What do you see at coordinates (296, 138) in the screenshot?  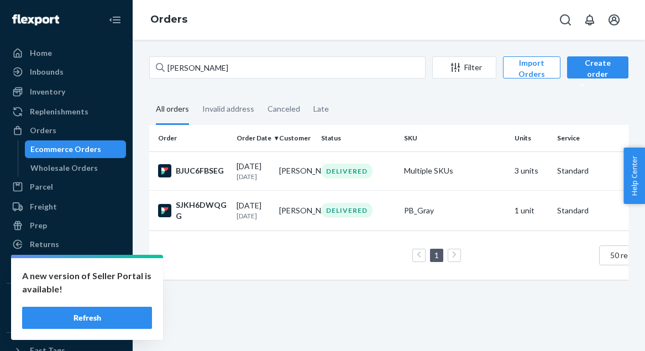 I see `div: Customer` at bounding box center [296, 138].